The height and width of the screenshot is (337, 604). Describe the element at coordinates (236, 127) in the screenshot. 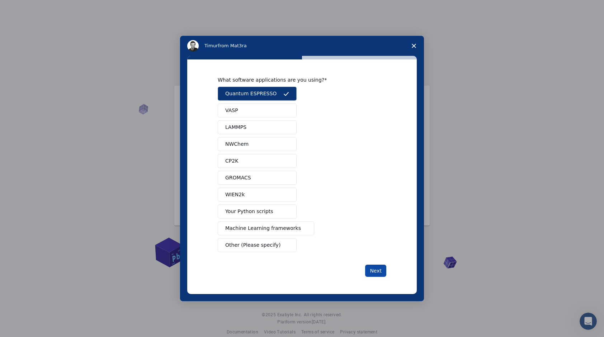

I see `span: LAMMPS` at that location.